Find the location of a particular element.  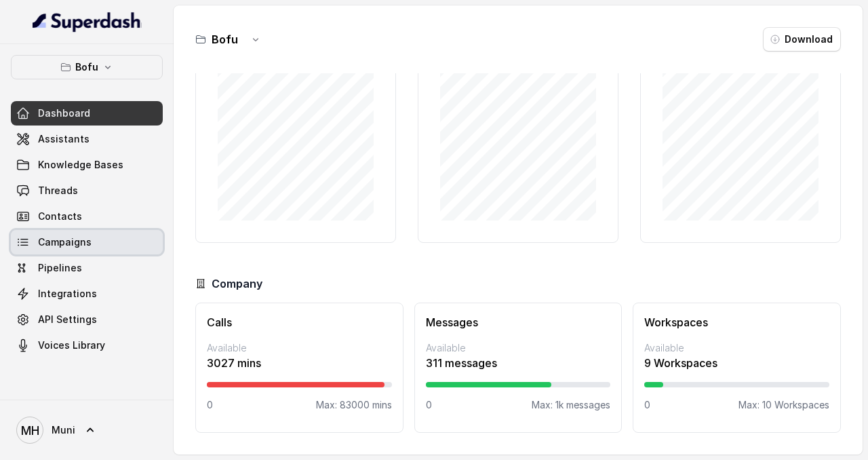

button: Bofu is located at coordinates (86, 67).